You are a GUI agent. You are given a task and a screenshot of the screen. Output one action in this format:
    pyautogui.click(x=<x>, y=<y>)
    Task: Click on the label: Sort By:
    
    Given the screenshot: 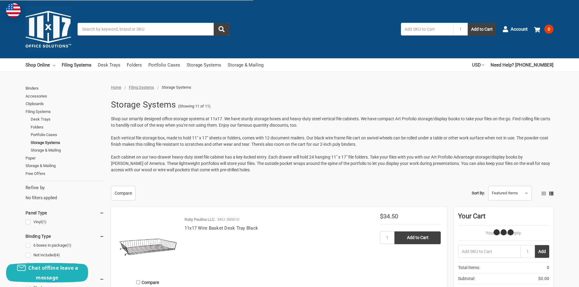 What is the action you would take?
    pyautogui.click(x=478, y=193)
    